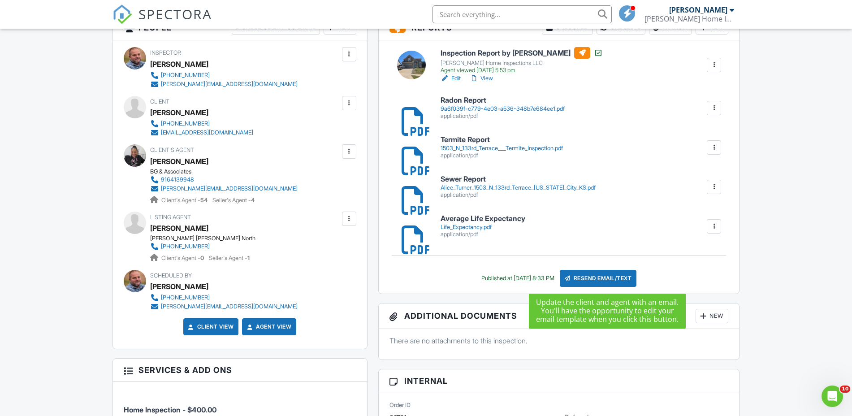 This screenshot has width=852, height=416. I want to click on a: 9164139948, so click(224, 180).